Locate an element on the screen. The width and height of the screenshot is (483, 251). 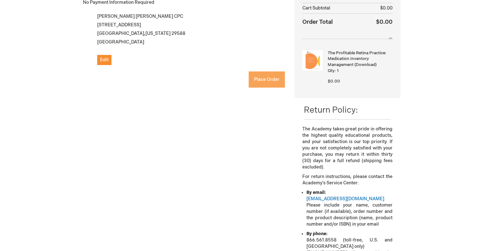
span: Edit is located at coordinates (104, 60).